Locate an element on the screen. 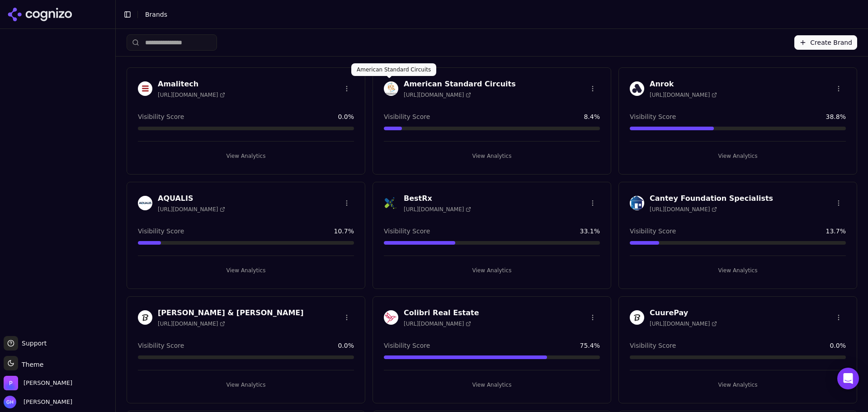 The width and height of the screenshot is (868, 412). span: Perrill is located at coordinates (48, 383).